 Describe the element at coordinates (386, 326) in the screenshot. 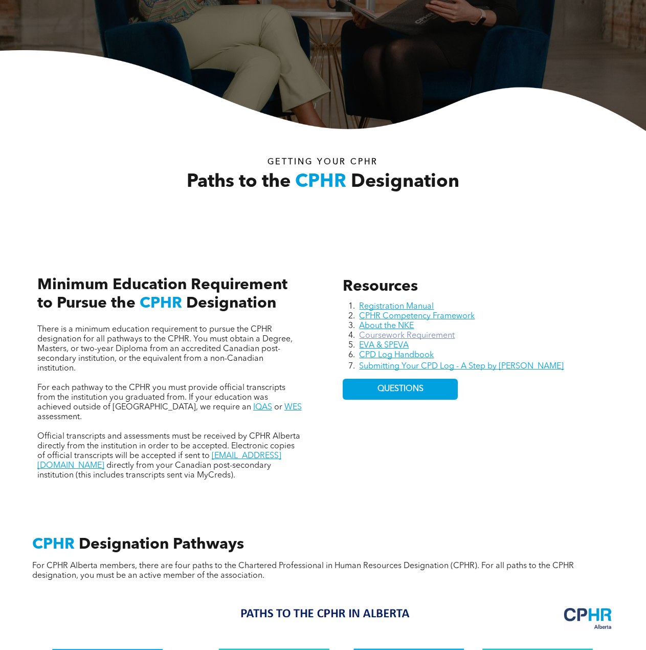

I see `a: About the NKE` at that location.